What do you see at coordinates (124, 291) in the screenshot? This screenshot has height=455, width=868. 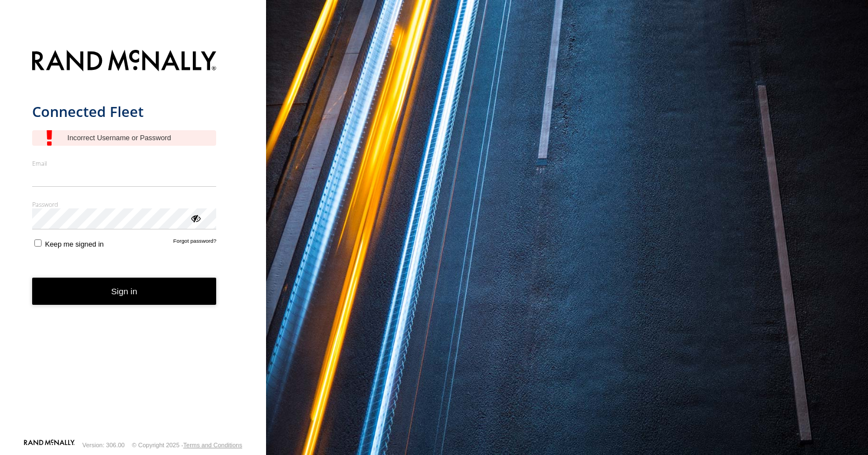 I see `button: Sign in` at bounding box center [124, 291].